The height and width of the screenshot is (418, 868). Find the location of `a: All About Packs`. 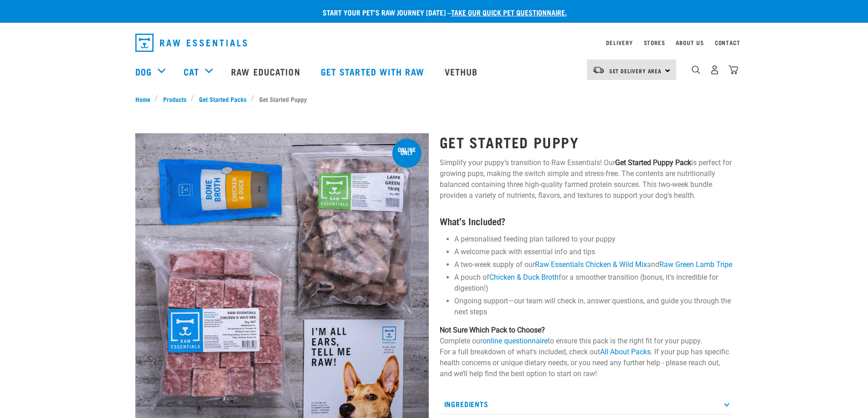

a: All About Packs is located at coordinates (625, 352).